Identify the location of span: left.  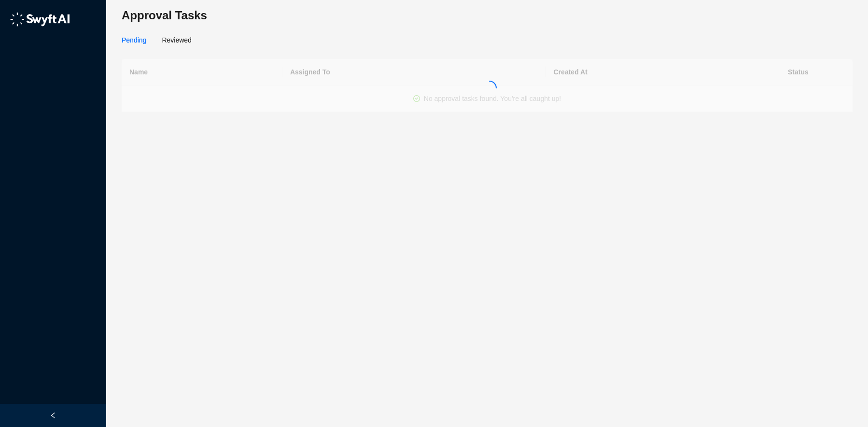
(53, 416).